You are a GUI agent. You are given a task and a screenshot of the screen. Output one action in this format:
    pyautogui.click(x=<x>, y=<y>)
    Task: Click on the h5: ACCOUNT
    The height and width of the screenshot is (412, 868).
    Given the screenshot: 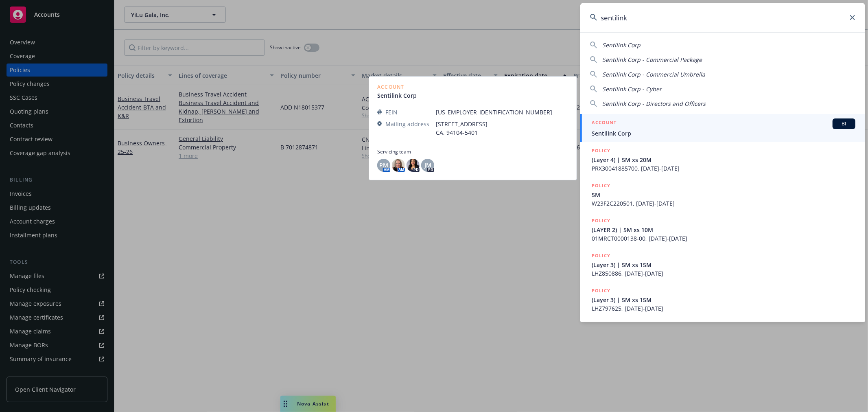 What is the action you would take?
    pyautogui.click(x=604, y=124)
    